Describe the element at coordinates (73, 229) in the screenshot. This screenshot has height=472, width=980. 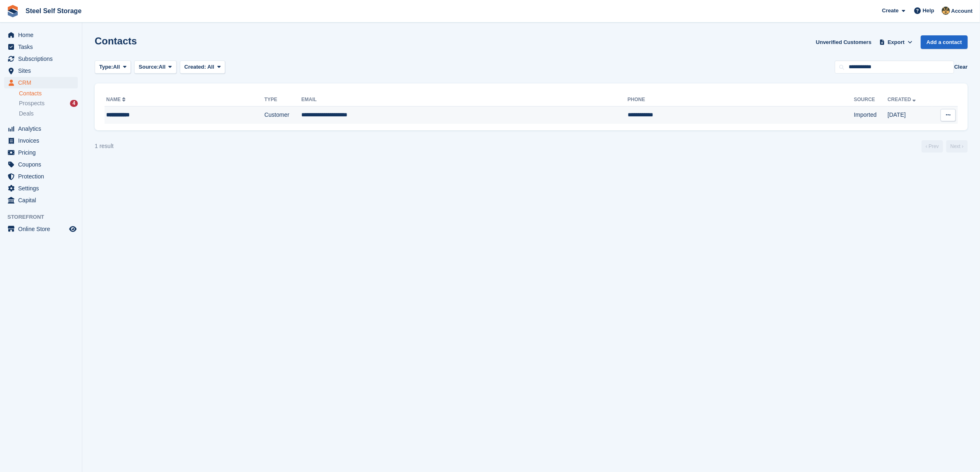
I see `a: Preview store` at that location.